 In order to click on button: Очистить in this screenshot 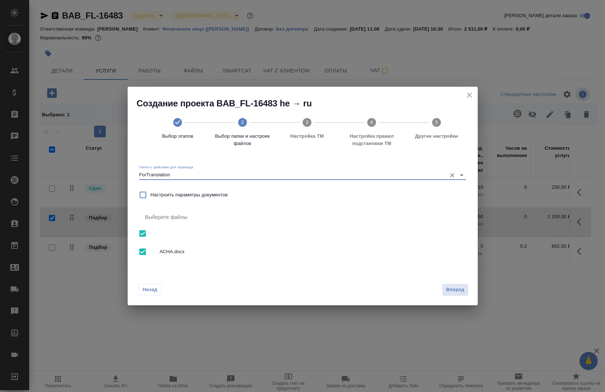, I will do `click(452, 175)`.